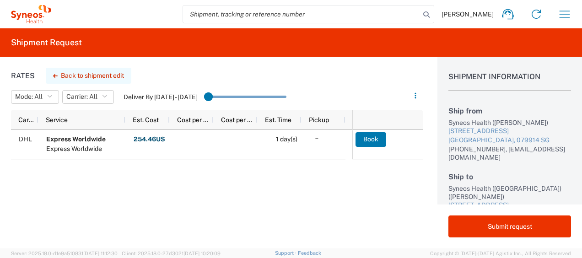  I want to click on h1: Shipment Information, so click(510, 81).